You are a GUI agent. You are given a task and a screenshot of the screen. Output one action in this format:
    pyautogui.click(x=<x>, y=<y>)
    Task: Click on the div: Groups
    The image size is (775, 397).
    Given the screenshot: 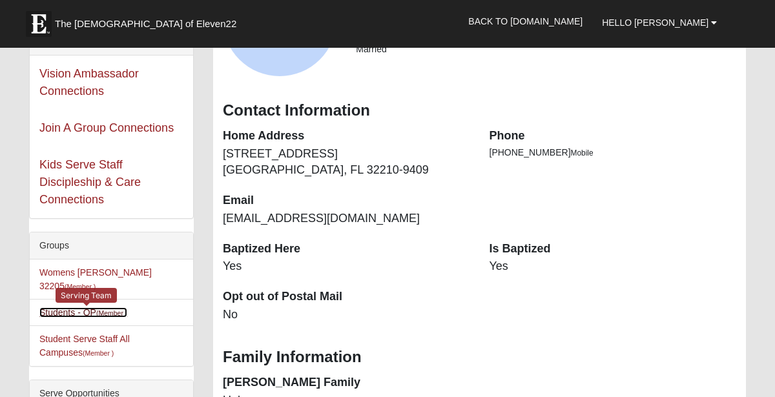 What is the action you would take?
    pyautogui.click(x=111, y=246)
    